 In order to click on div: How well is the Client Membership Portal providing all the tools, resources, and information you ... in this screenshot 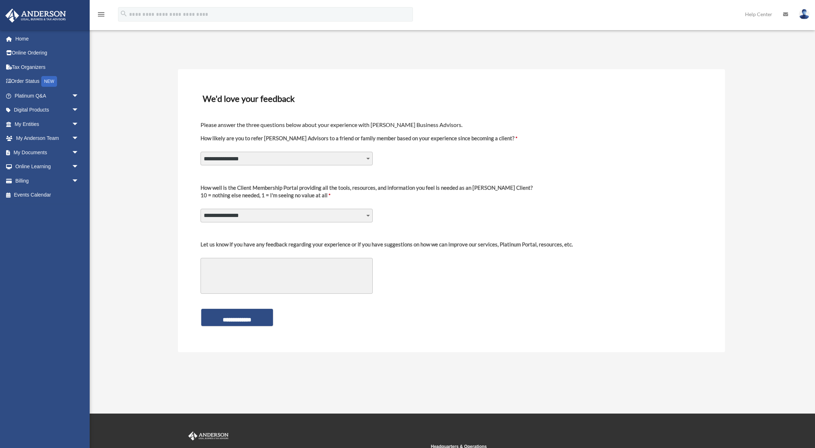, I will do `click(367, 188)`.